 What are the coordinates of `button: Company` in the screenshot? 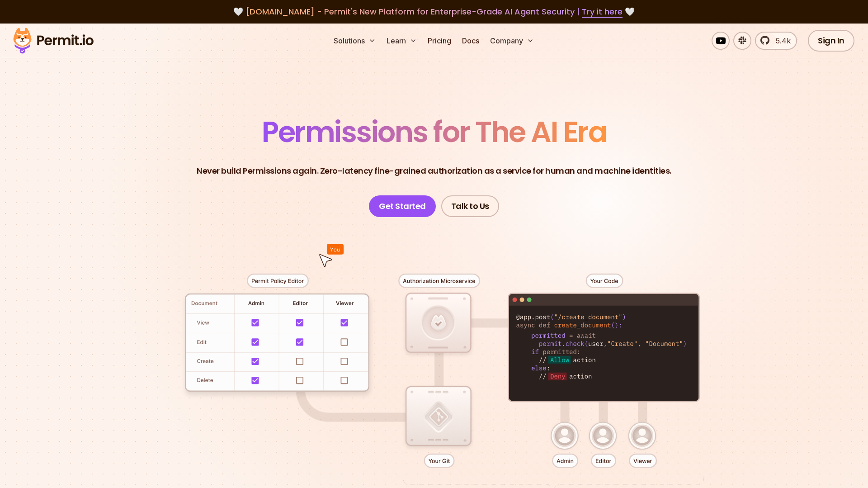 It's located at (512, 41).